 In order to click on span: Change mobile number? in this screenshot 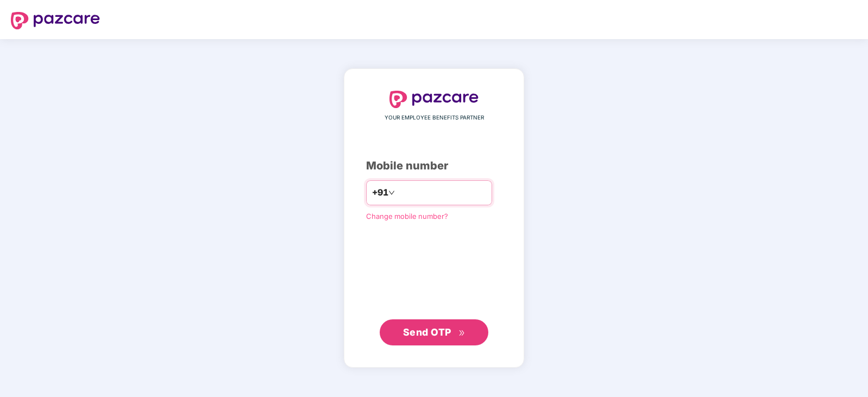, I will do `click(407, 216)`.